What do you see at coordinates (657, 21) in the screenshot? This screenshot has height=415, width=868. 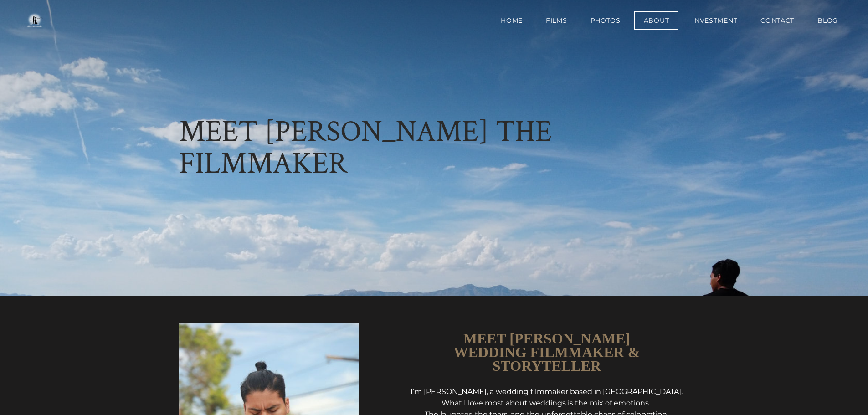 I see `a: About` at bounding box center [657, 21].